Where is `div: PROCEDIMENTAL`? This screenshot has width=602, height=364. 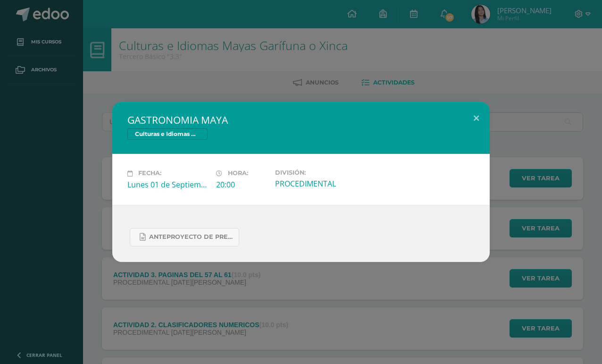 div: PROCEDIMENTAL is located at coordinates (315, 184).